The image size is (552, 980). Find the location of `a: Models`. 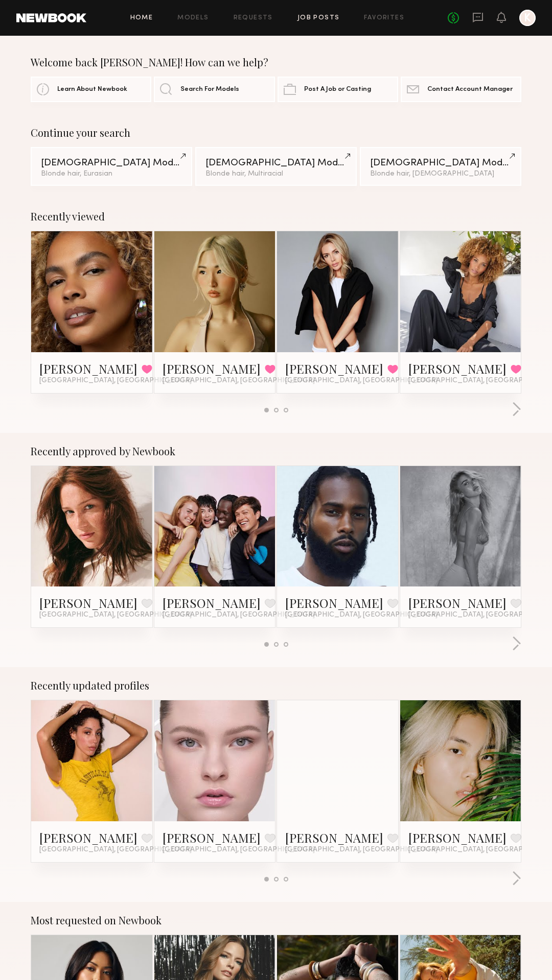

a: Models is located at coordinates (192, 18).